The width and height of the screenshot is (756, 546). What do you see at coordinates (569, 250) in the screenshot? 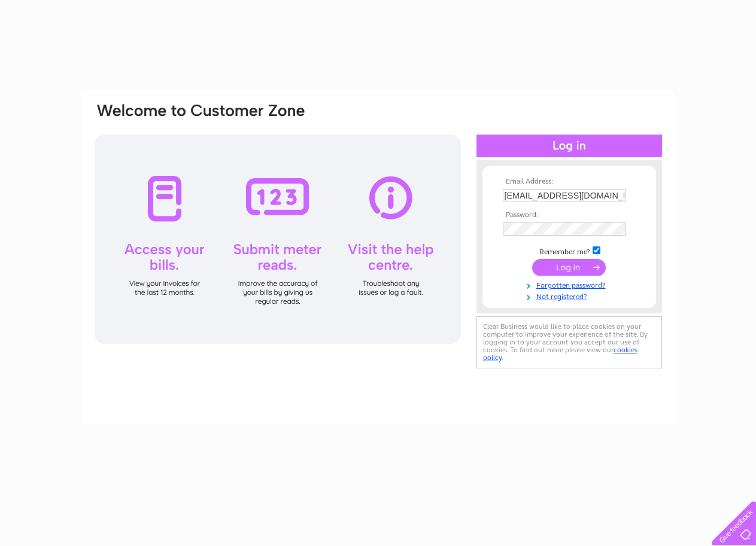
I see `td: Remember me?` at bounding box center [569, 250].